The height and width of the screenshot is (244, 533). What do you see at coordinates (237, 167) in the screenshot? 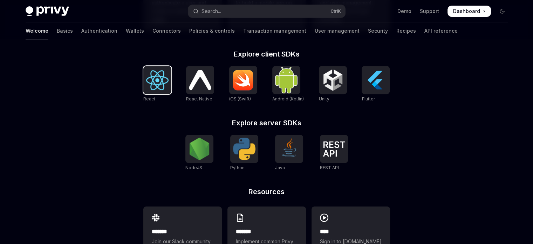
I see `span: Python` at bounding box center [237, 167].